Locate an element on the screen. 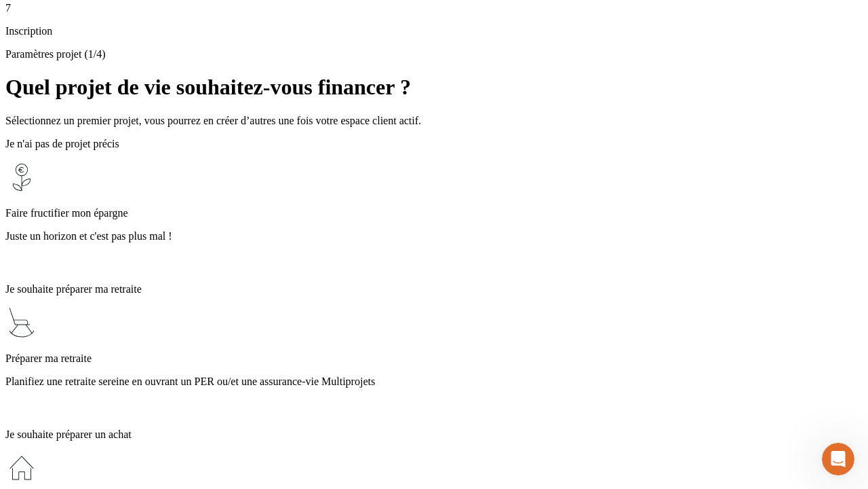 The height and width of the screenshot is (489, 868). p: Paramètres projet (1/4) is located at coordinates (434, 54).